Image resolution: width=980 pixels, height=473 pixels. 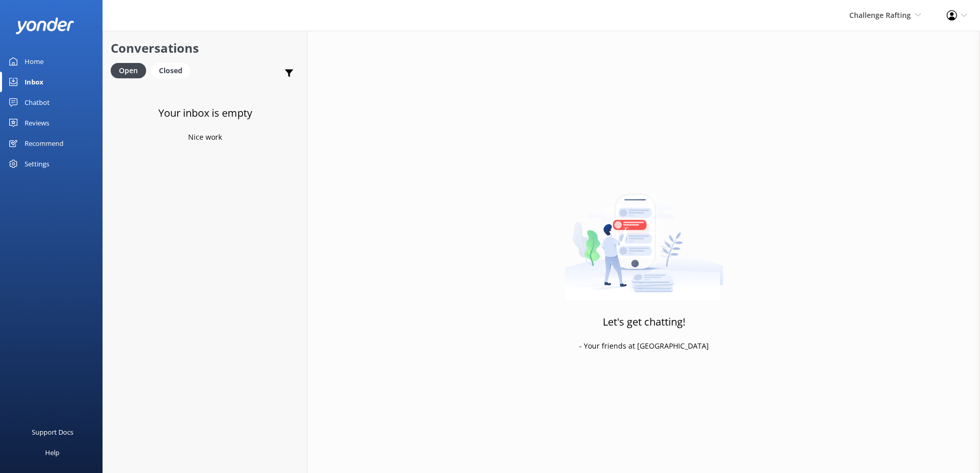 What do you see at coordinates (44, 143) in the screenshot?
I see `div: Recommend` at bounding box center [44, 143].